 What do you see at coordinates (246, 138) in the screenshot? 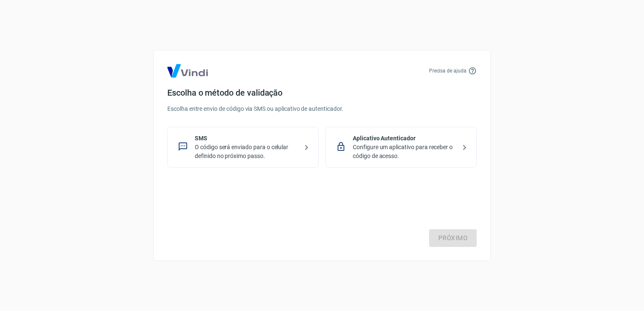
I see `p: SMS` at bounding box center [246, 138].